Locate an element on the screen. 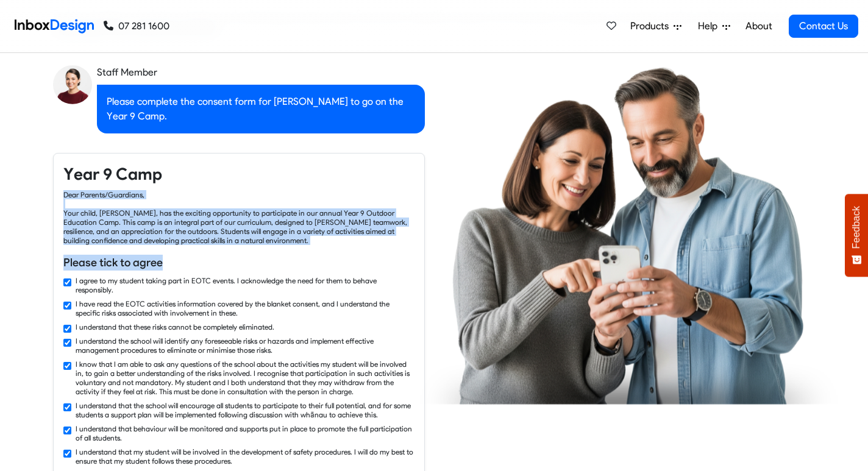 The image size is (868, 471). label: I agree to my student taking part in EOTC events. I acknowledge the need for them to behave respo... is located at coordinates (245, 285).